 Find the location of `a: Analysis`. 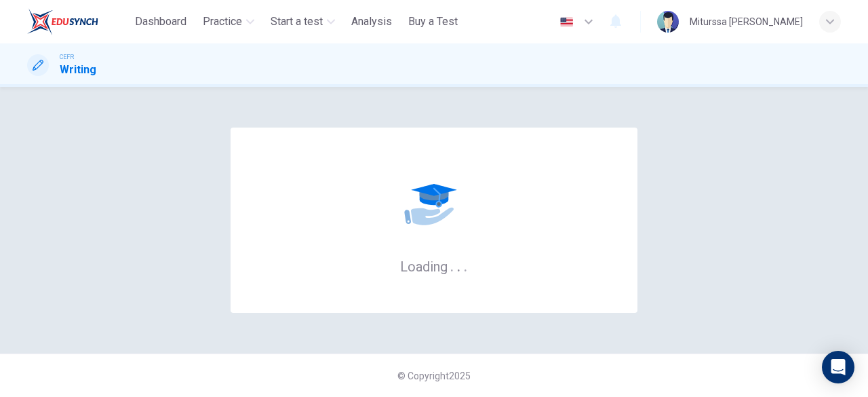

a: Analysis is located at coordinates (372, 21).